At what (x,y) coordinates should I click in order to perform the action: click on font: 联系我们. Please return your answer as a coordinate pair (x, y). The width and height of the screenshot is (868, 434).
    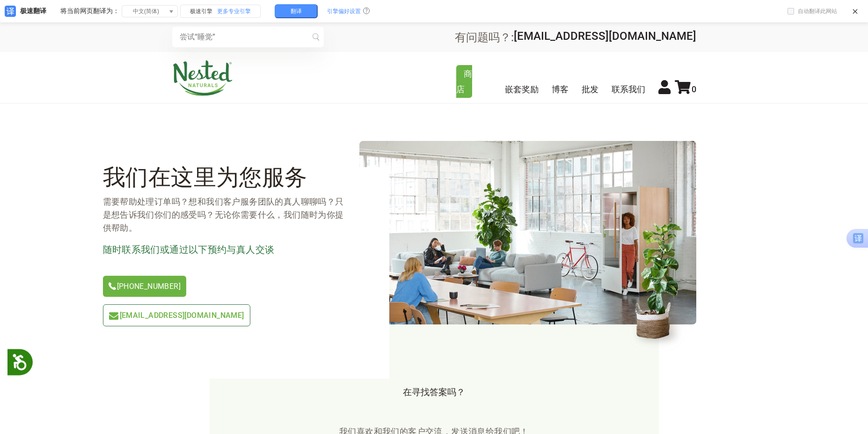
    Looking at the image, I should click on (629, 89).